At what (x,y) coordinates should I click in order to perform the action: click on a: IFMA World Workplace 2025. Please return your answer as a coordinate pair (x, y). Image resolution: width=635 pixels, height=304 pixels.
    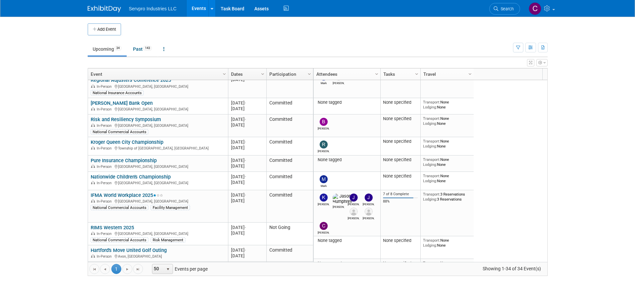
    Looking at the image, I should click on (127, 195).